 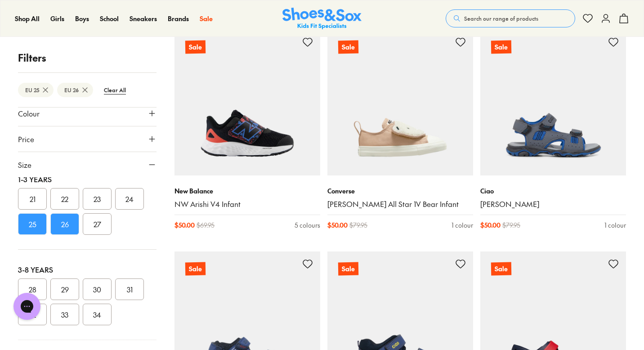 I want to click on button: Open gorgias live chat, so click(x=18, y=16).